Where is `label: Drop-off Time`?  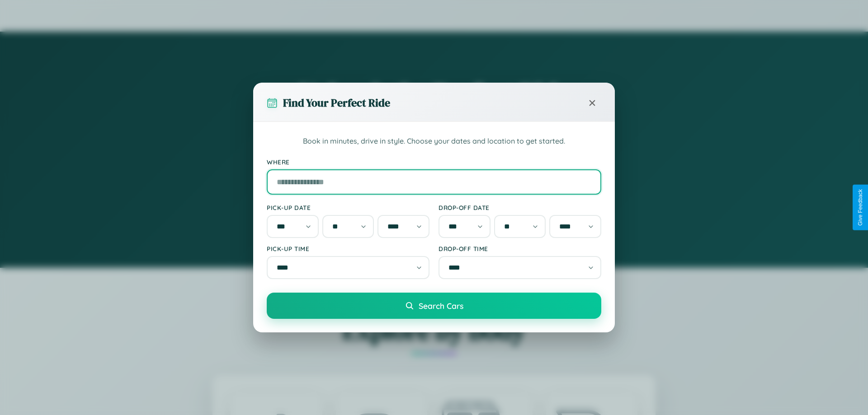 label: Drop-off Time is located at coordinates (520, 248).